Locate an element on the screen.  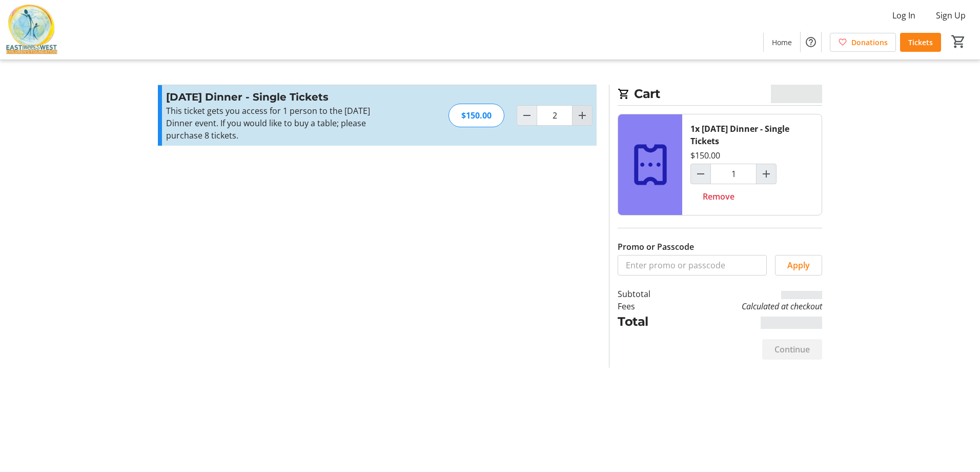
button: Help is located at coordinates (811, 42).